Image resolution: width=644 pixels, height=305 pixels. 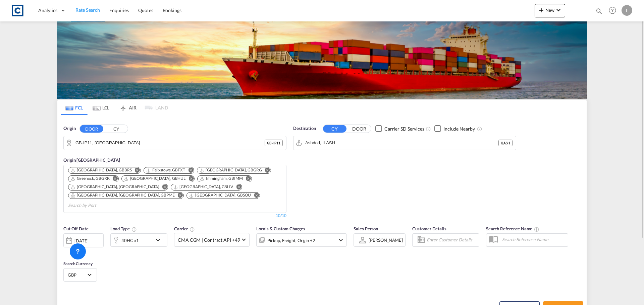 I want to click on div: Help, so click(x=614, y=11).